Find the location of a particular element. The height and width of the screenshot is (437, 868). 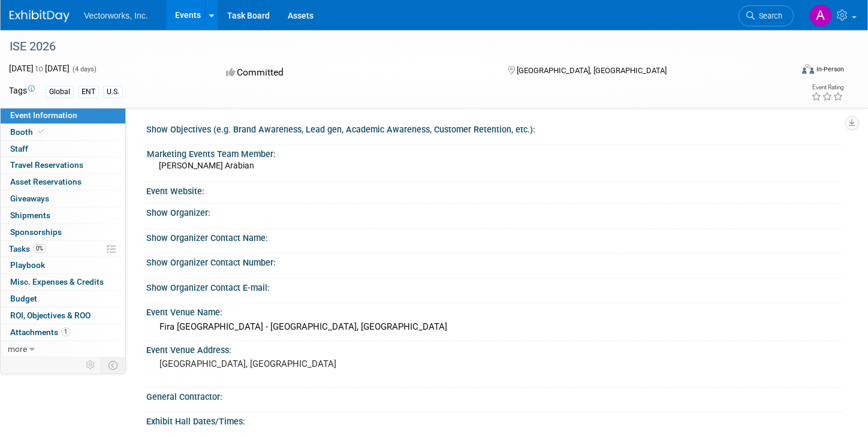

a: Event Information is located at coordinates (63, 116).